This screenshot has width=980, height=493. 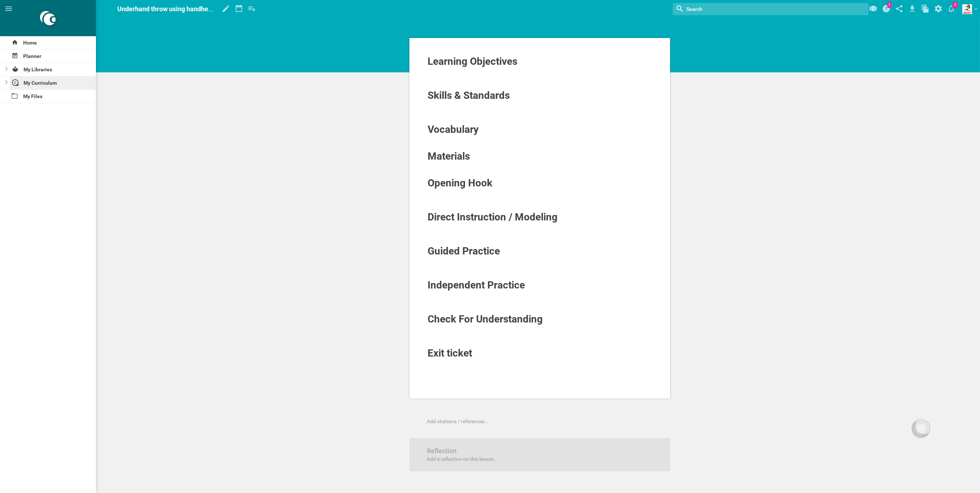 What do you see at coordinates (472, 61) in the screenshot?
I see `span: Learning Objectives` at bounding box center [472, 61].